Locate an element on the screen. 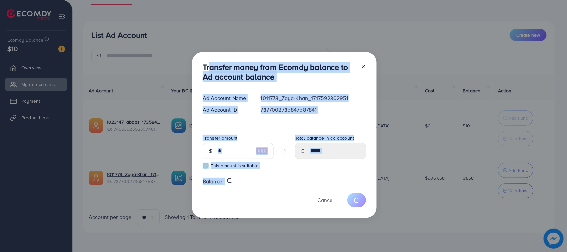 The image size is (567, 252). label: Transfer amount is located at coordinates (220, 138).